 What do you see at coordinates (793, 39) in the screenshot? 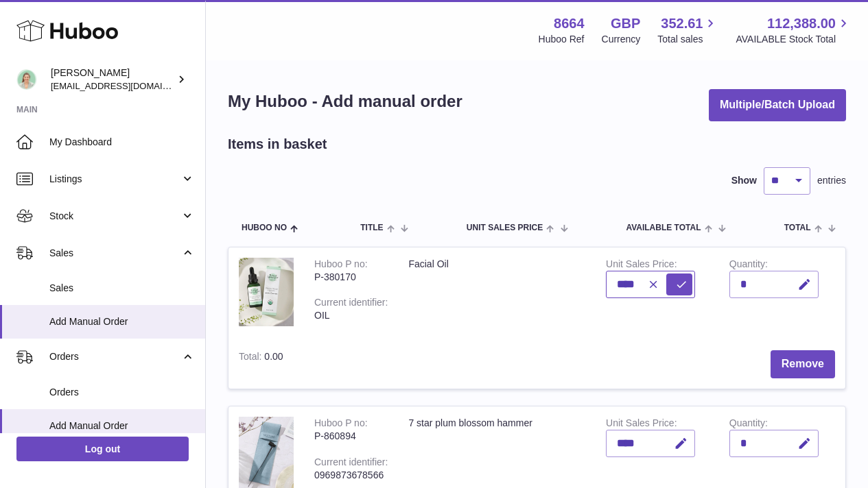
I see `span: AVAILABLE Stock Total` at bounding box center [793, 39].